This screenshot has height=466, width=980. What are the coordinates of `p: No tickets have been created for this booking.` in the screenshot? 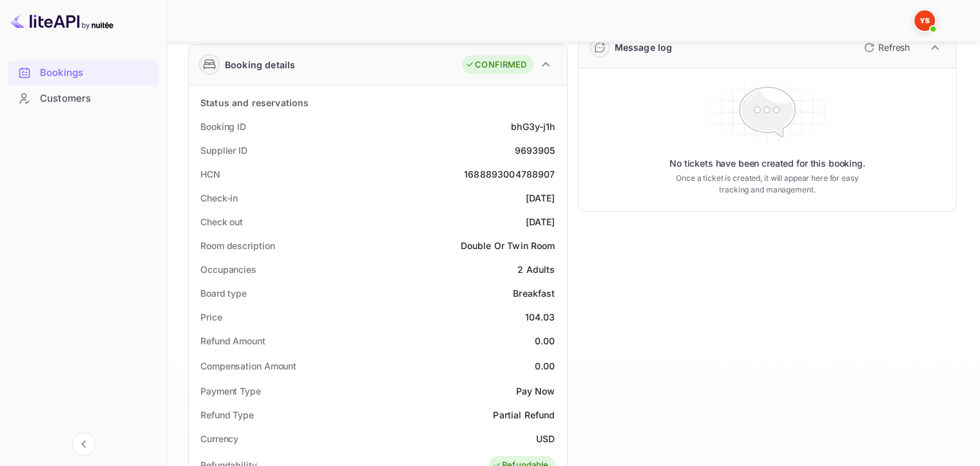 It's located at (768, 163).